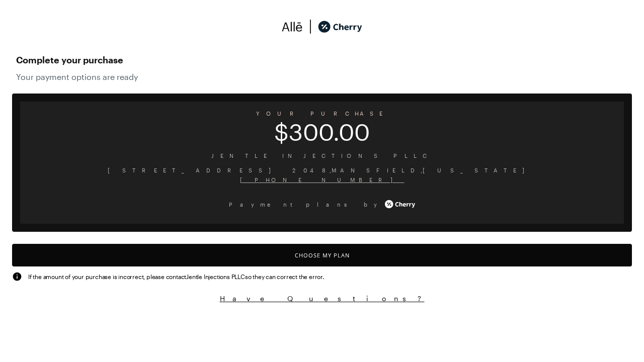 Image resolution: width=644 pixels, height=362 pixels. What do you see at coordinates (305, 204) in the screenshot?
I see `span: Payment plans by` at bounding box center [305, 204].